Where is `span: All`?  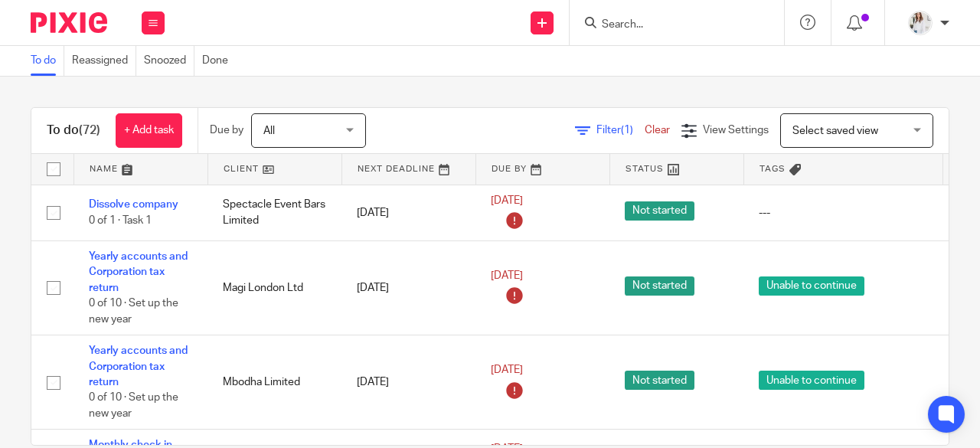 span: All is located at coordinates (269, 131).